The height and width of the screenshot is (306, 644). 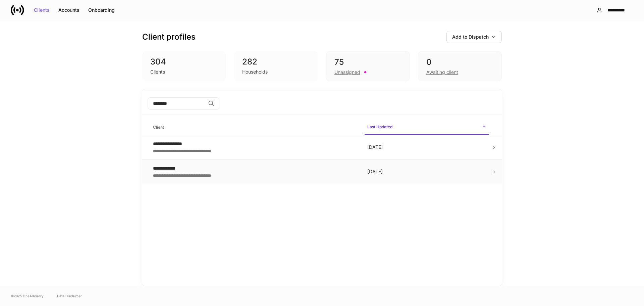 What do you see at coordinates (184, 62) in the screenshot?
I see `div: 304` at bounding box center [184, 62].